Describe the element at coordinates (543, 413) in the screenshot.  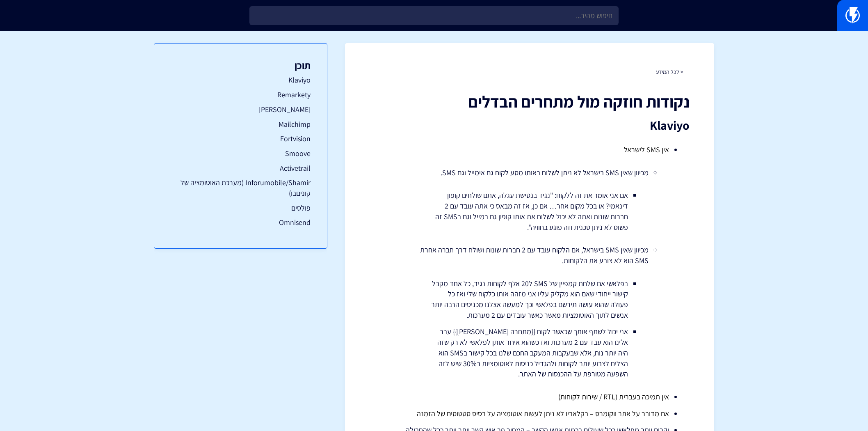
I see `span: אם מדובר על אתר ווקומרס – בקלאביו לא ניתן לעשות אוטומציה על בסיס סטטוסים של הזמנה` at that location.